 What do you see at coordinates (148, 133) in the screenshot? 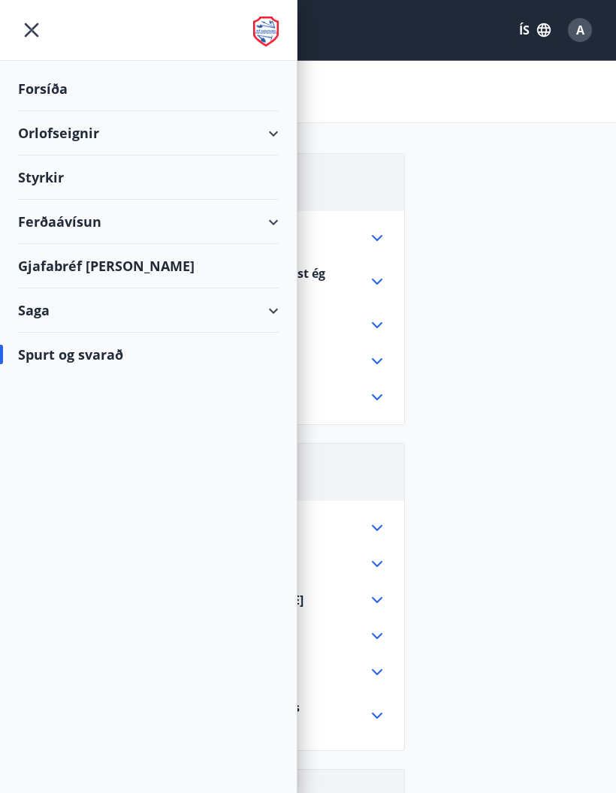
I see `div: Orlofseignir` at bounding box center [148, 133].